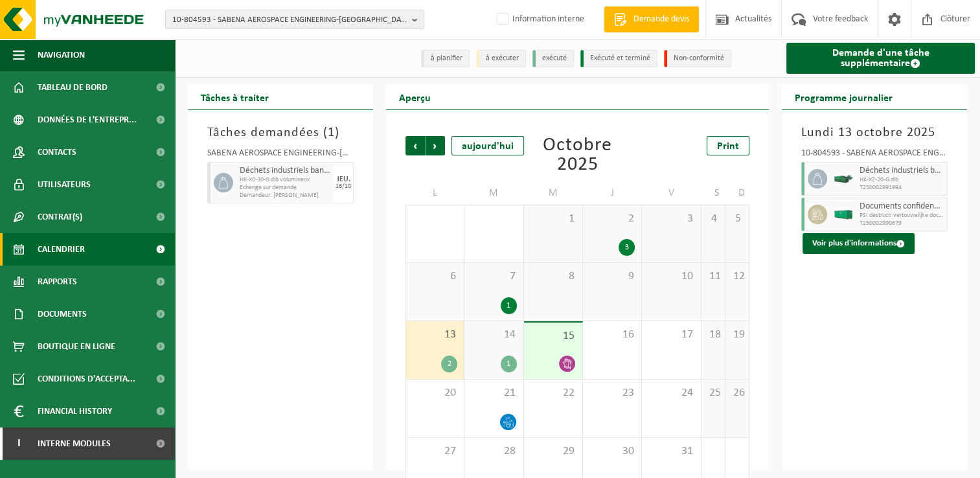 The width and height of the screenshot is (980, 478). What do you see at coordinates (343, 180) in the screenshot?
I see `div: JEU.` at bounding box center [343, 180].